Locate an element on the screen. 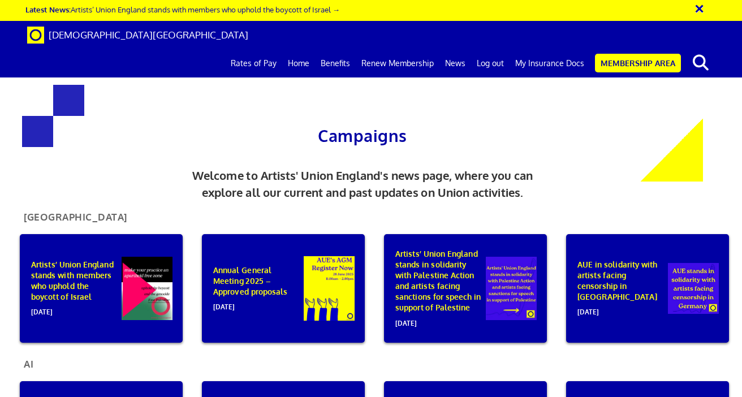  a: Log out is located at coordinates (491, 63).